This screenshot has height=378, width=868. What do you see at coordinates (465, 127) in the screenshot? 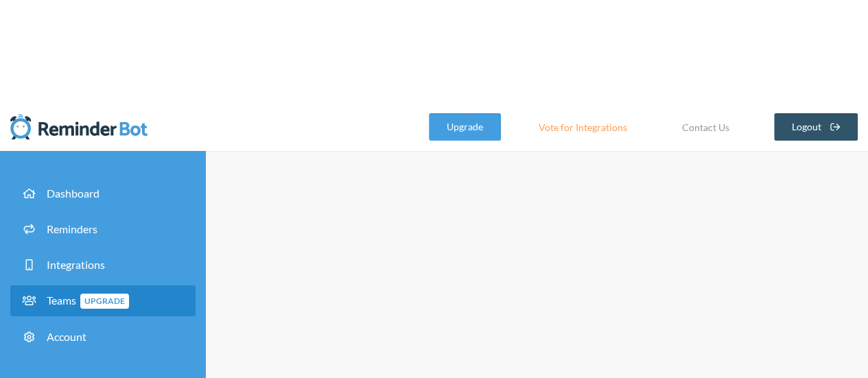
I see `a: Upgrade` at bounding box center [465, 127].